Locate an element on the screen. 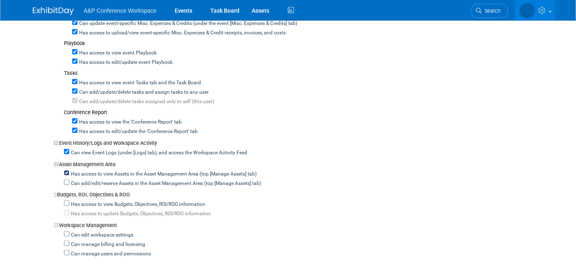 The width and height of the screenshot is (576, 266). label: Has access to view event Playbook is located at coordinates (117, 53).